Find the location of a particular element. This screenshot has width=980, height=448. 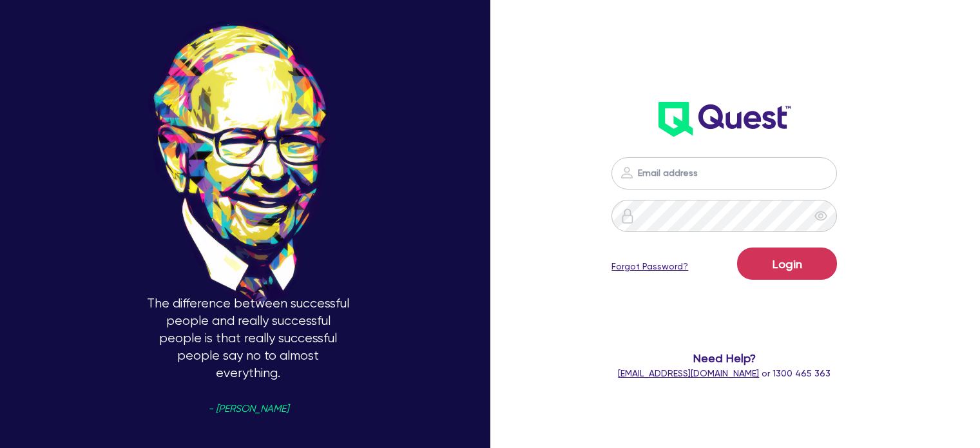

span: or 1300 465 363 is located at coordinates (724, 373).